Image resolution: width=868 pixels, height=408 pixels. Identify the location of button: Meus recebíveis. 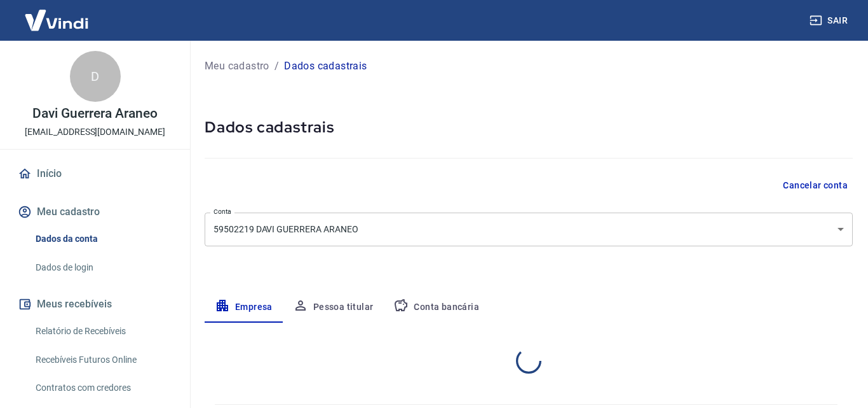
(95, 304).